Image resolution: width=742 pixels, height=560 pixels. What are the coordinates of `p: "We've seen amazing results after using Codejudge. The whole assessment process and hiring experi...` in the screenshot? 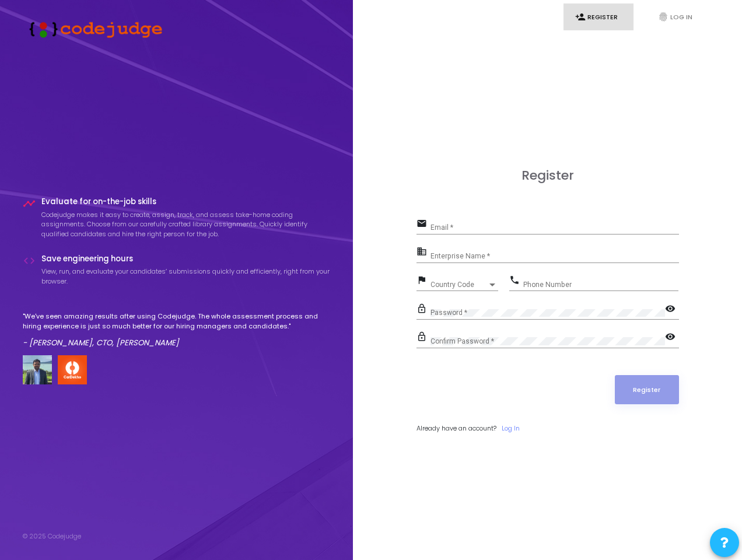 It's located at (177, 321).